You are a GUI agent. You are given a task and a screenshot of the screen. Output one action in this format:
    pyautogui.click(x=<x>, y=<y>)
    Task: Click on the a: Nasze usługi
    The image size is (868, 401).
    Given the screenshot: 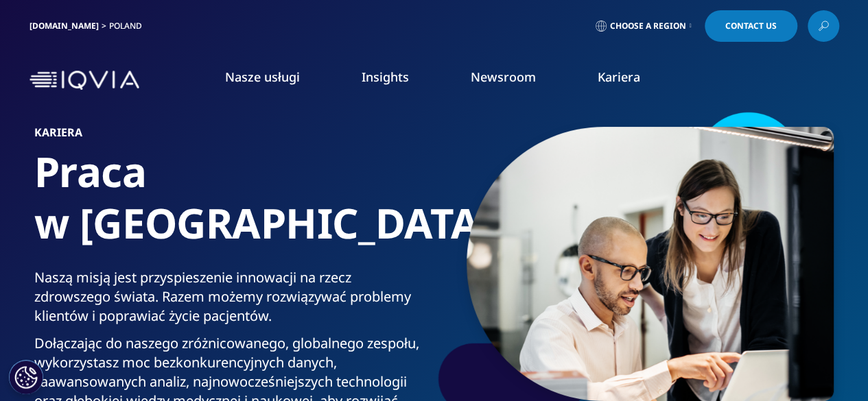 What is the action you would take?
    pyautogui.click(x=262, y=77)
    